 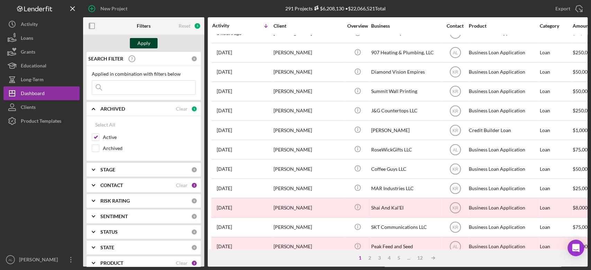 I want to click on div: $6,208,130, so click(x=328, y=8).